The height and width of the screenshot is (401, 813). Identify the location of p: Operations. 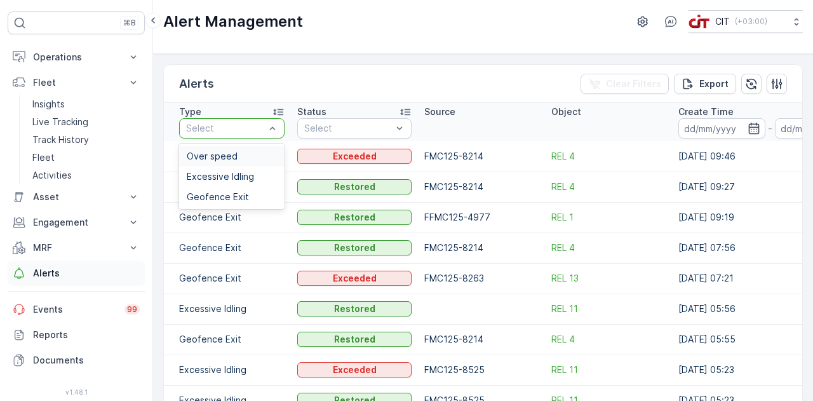
(76, 57).